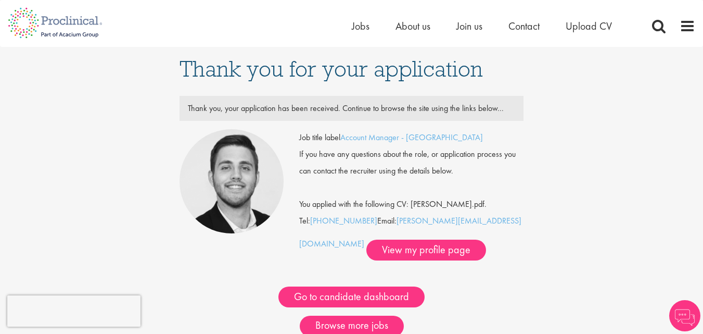 The image size is (703, 334). I want to click on a: Join us, so click(470, 26).